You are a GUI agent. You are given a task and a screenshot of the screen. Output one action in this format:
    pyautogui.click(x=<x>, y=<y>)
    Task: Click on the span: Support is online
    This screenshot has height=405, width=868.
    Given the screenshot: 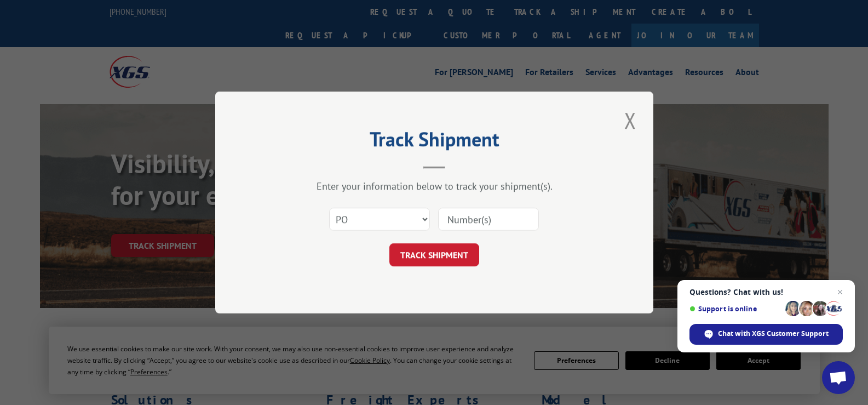 What is the action you would take?
    pyautogui.click(x=735, y=308)
    